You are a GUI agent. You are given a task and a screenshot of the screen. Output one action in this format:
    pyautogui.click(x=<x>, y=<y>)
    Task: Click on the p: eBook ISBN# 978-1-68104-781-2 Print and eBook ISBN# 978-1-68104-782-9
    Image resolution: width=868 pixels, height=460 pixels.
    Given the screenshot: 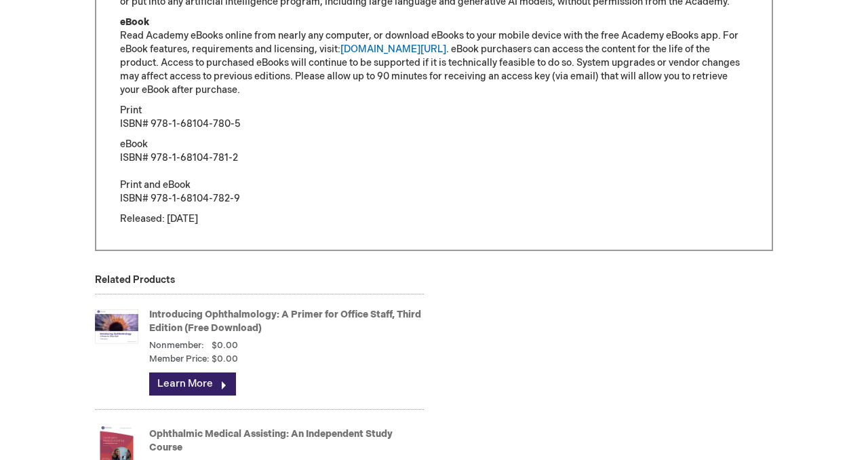 What is the action you would take?
    pyautogui.click(x=434, y=172)
    